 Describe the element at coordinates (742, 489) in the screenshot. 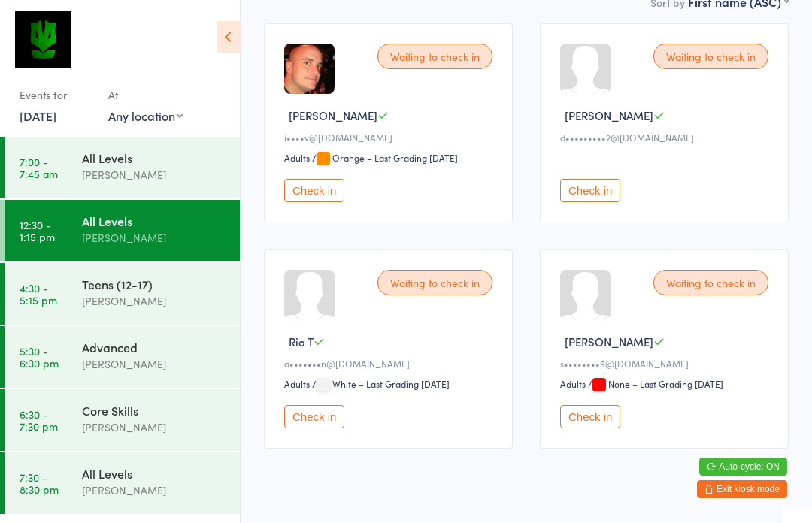

I see `button: Exit kiosk mode` at that location.